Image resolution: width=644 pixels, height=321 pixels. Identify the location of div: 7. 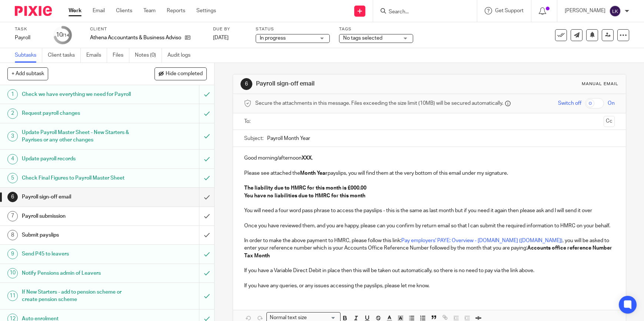
(13, 216).